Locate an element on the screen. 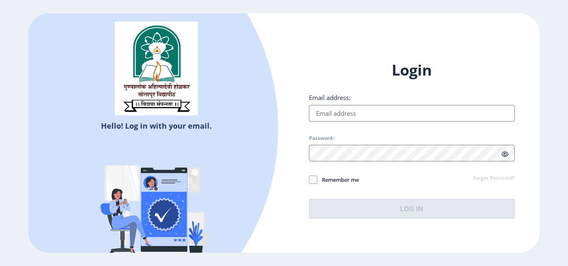  label: Password: is located at coordinates (321, 138).